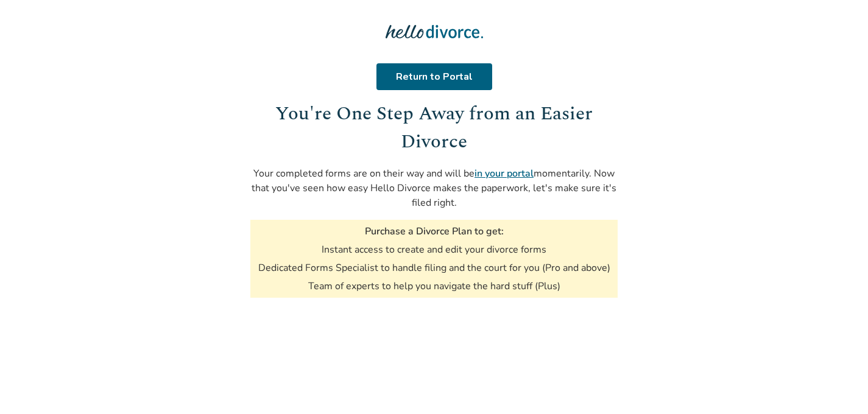  Describe the element at coordinates (434, 128) in the screenshot. I see `h1: You're One Step Away from an Easier Divorce` at that location.